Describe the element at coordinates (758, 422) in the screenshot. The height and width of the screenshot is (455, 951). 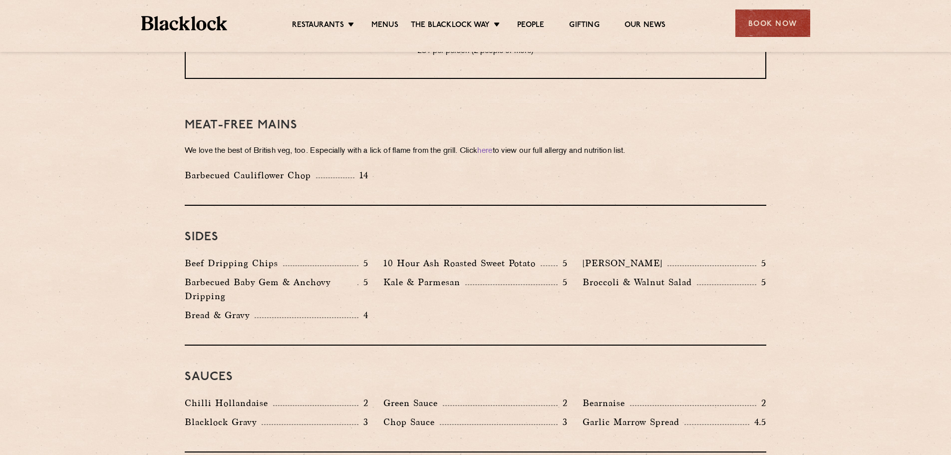
I see `p: 4.5` at that location.